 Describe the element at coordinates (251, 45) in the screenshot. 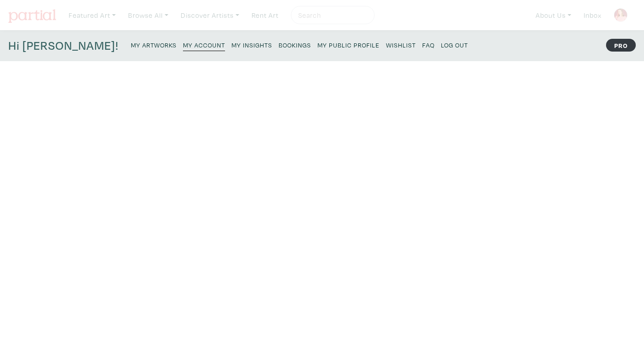

I see `a: My Insights` at that location.